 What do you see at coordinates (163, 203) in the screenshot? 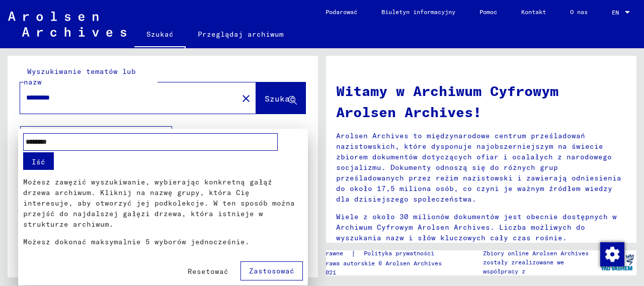
I see `p: Możesz zawęzić wyszukiwanie, wybierając konkretną gałąź drzewa archiwum. Kliknij na nazwę grupy, ...` at bounding box center [163, 203].